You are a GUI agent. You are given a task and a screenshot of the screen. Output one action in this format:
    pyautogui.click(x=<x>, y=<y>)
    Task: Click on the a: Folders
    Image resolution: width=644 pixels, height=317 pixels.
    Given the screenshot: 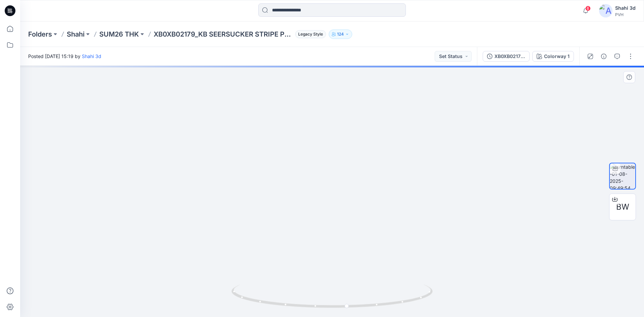 What is the action you would take?
    pyautogui.click(x=40, y=34)
    